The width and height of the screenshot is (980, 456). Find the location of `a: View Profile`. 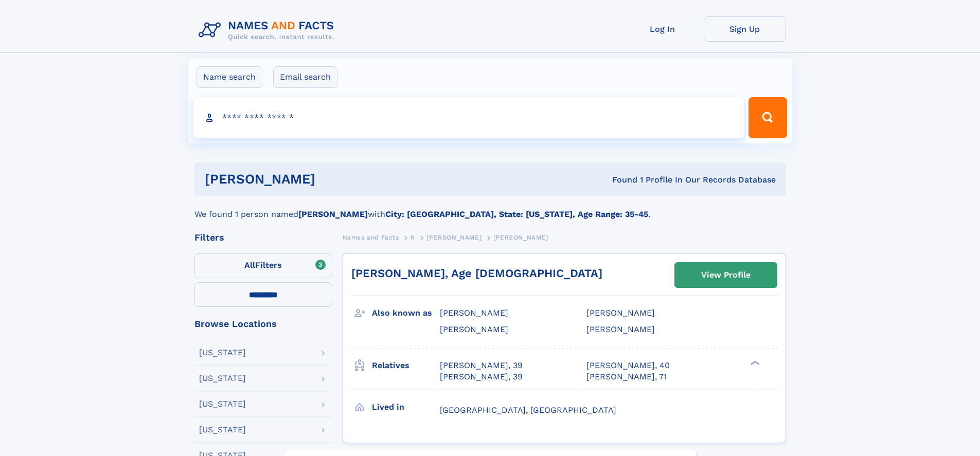

a: View Profile is located at coordinates (726, 275).